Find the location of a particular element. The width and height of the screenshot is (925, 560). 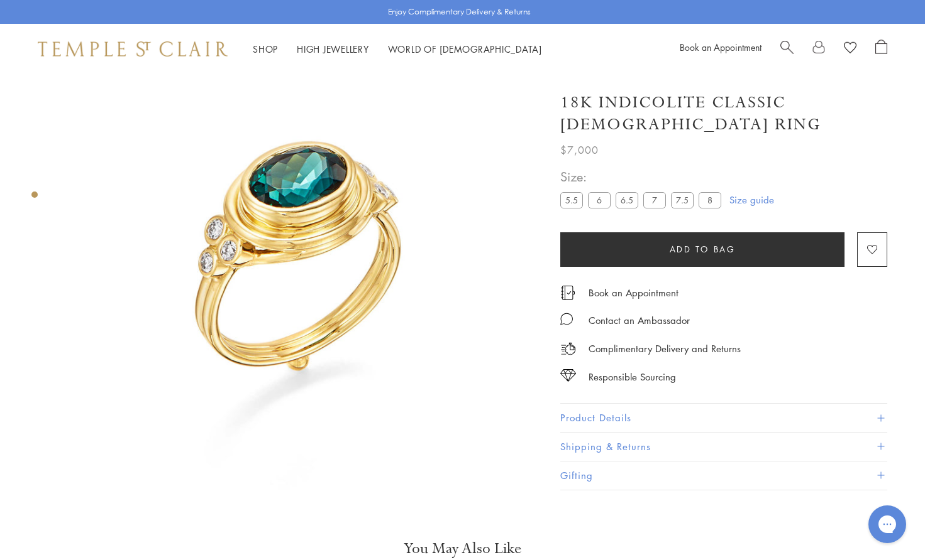

div: Contact an Ambassador is located at coordinates (639, 320).